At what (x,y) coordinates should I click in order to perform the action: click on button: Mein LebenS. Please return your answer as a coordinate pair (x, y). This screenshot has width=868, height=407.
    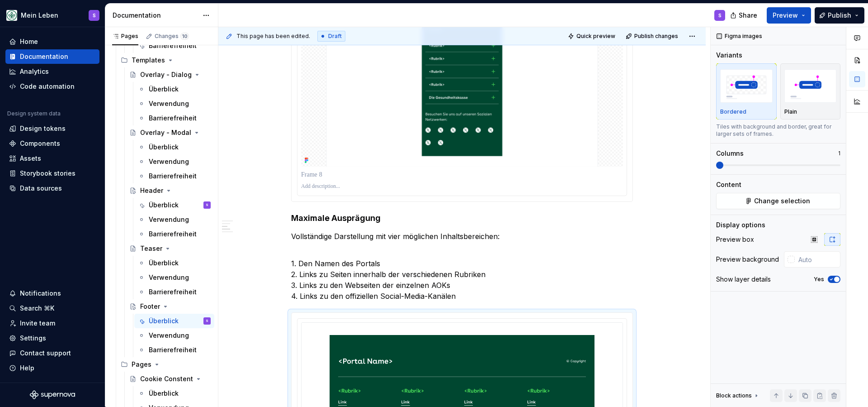
    Looking at the image, I should click on (52, 15).